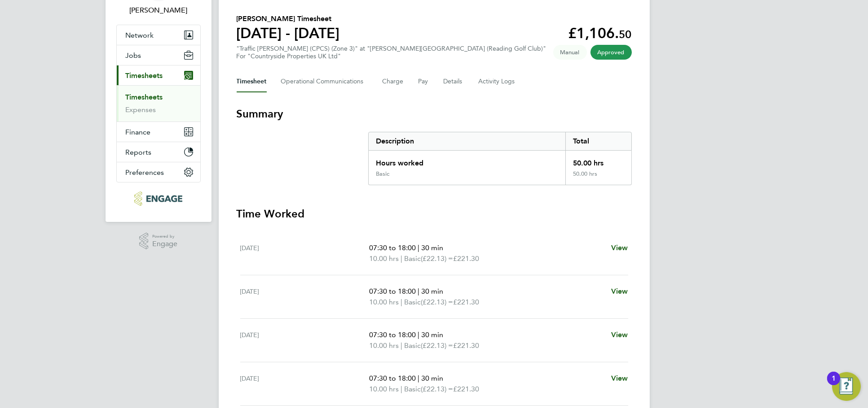 Image resolution: width=868 pixels, height=408 pixels. I want to click on span: Jess Hogan, so click(158, 10).